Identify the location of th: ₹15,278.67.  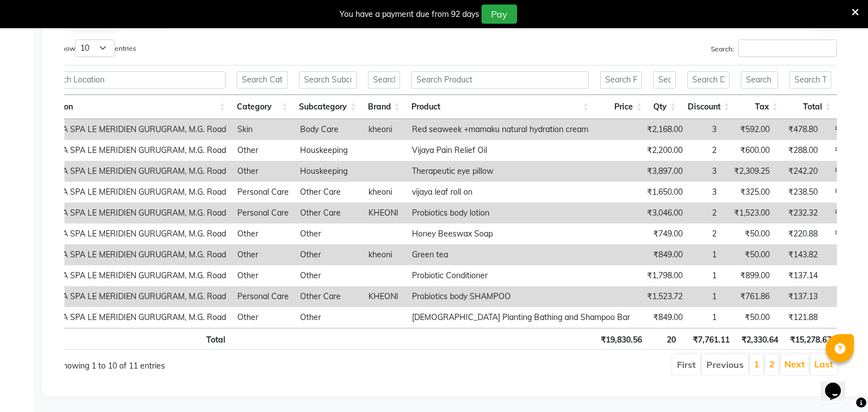
(810, 339).